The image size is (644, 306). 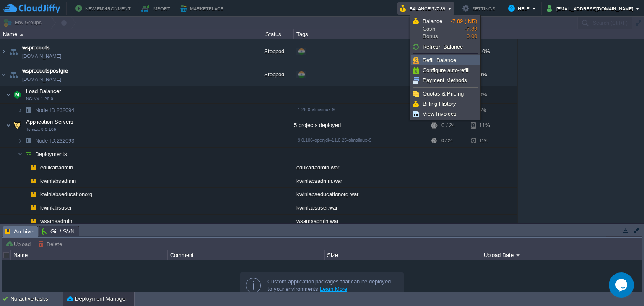 I want to click on div: Upload Date, so click(x=560, y=255).